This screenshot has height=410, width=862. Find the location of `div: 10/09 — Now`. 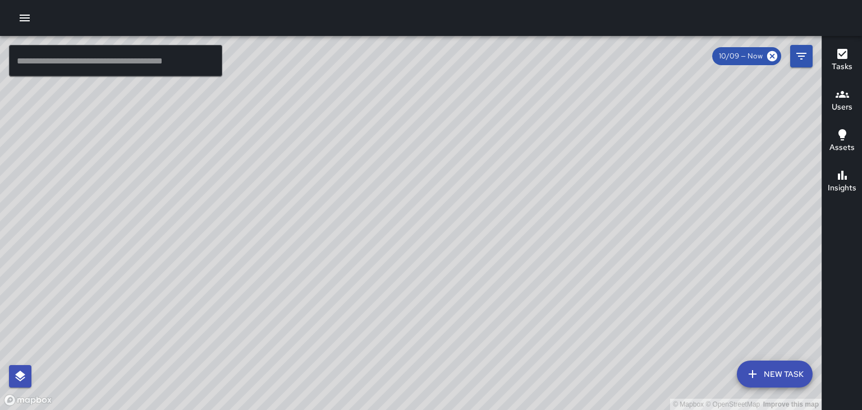

div: 10/09 — Now is located at coordinates (747, 56).